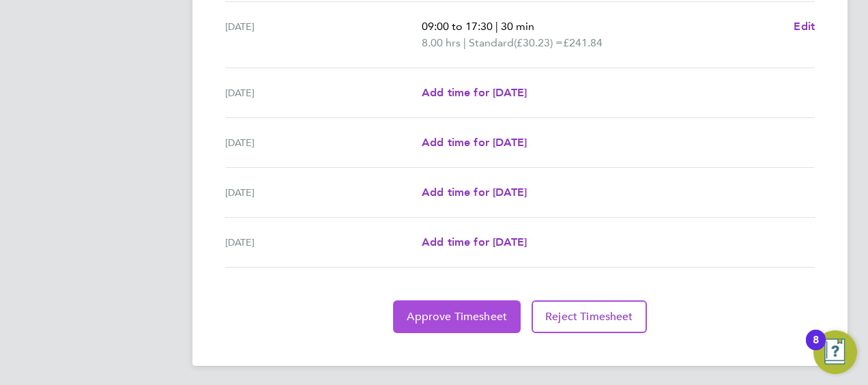 The height and width of the screenshot is (385, 868). What do you see at coordinates (492, 43) in the screenshot?
I see `span: Standard` at bounding box center [492, 43].